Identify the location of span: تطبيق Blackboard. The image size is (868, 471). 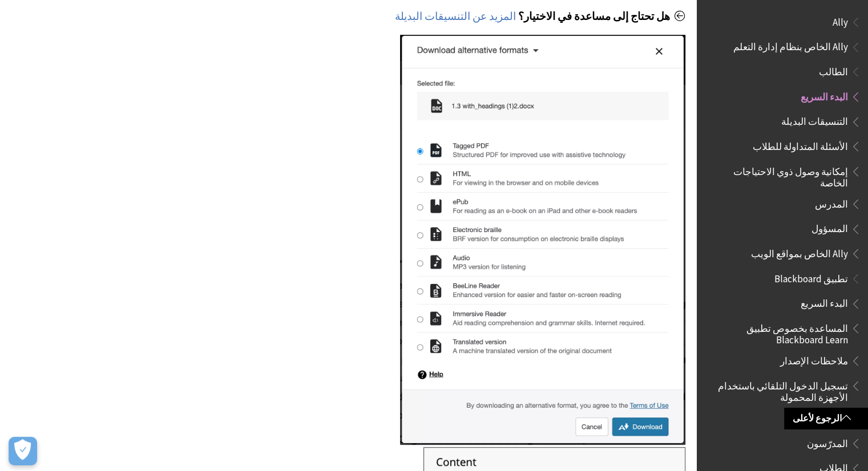
(811, 276).